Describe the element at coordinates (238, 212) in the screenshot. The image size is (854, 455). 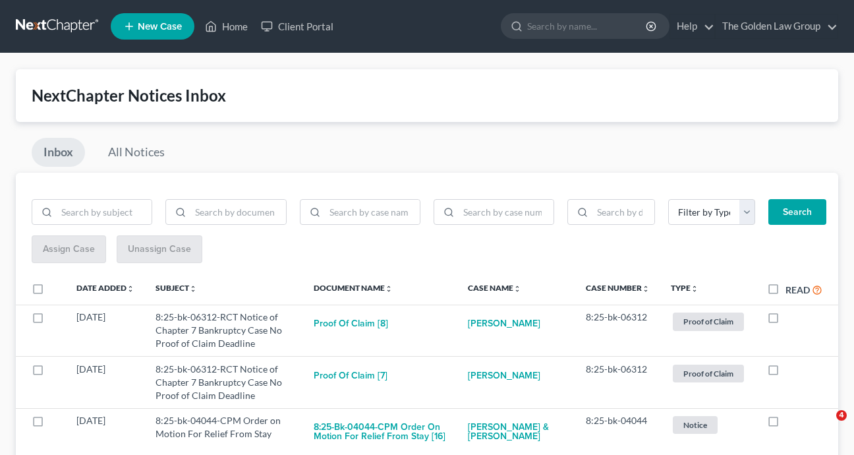
I see `input: Search by document name` at that location.